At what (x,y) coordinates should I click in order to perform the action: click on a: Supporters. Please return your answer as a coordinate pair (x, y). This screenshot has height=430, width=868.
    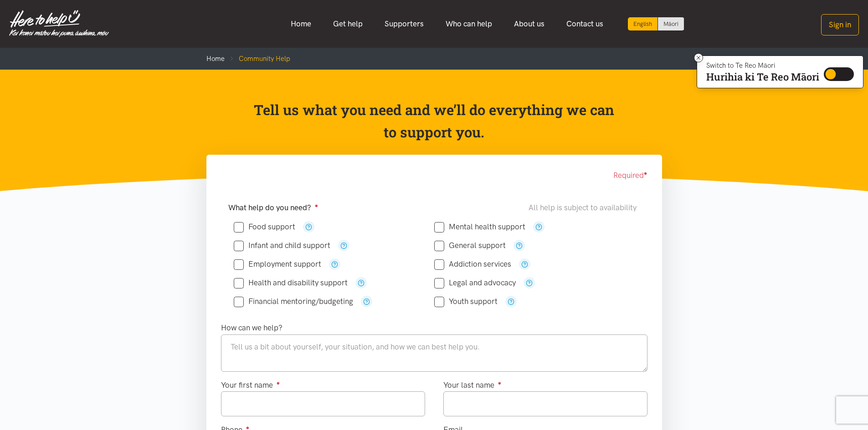
    Looking at the image, I should click on (404, 23).